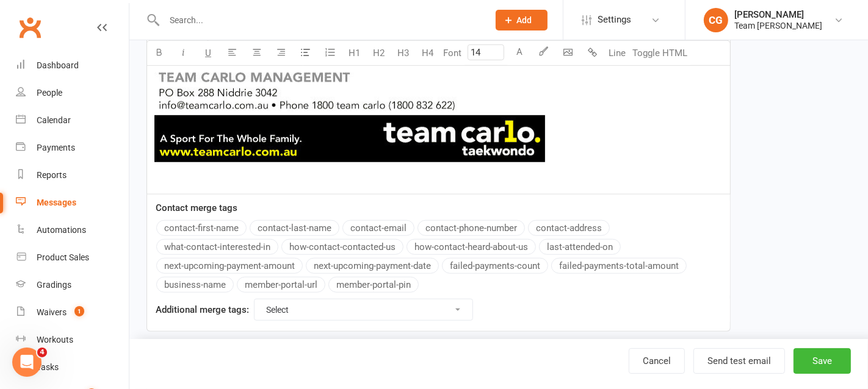 The width and height of the screenshot is (868, 389). I want to click on div: CG, so click(716, 20).